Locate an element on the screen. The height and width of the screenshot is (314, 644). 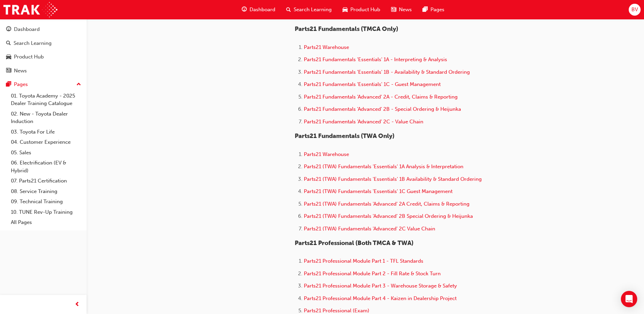
span: Parts21 Professional Module Part 1 - TFL Standards is located at coordinates (364, 261).